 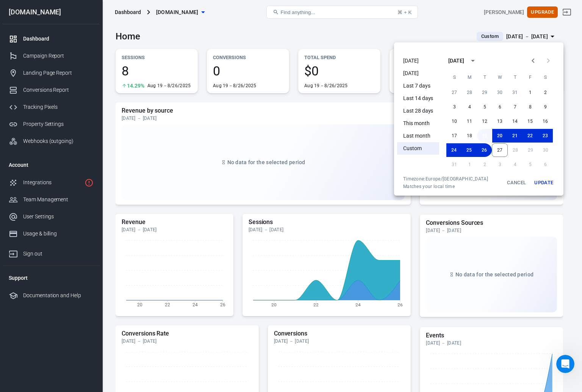 What do you see at coordinates (484, 78) in the screenshot?
I see `span: Tuesday` at bounding box center [484, 78].